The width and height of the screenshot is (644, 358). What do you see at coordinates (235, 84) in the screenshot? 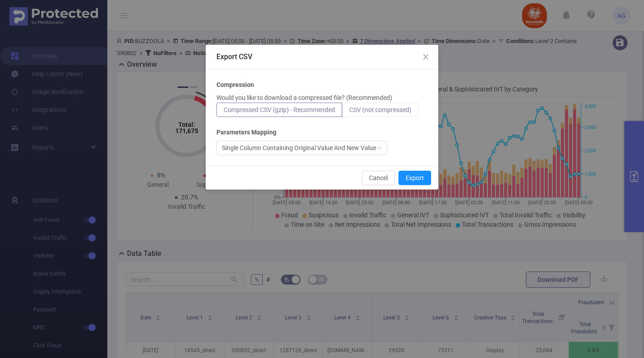
I see `b: Compression` at bounding box center [235, 84].